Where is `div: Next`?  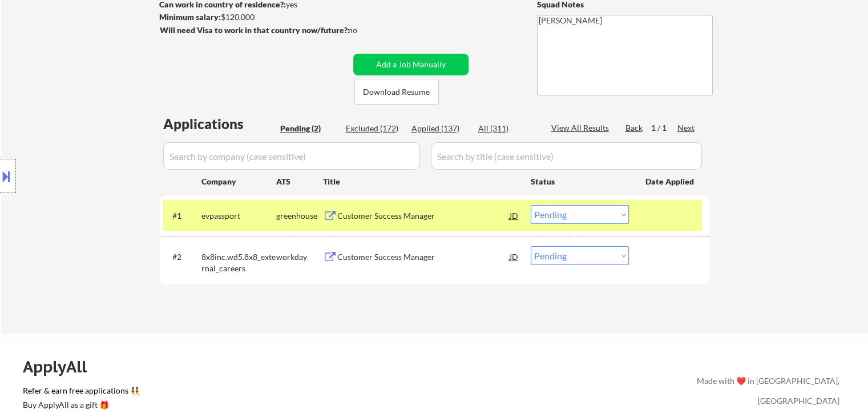 div: Next is located at coordinates (686, 128).